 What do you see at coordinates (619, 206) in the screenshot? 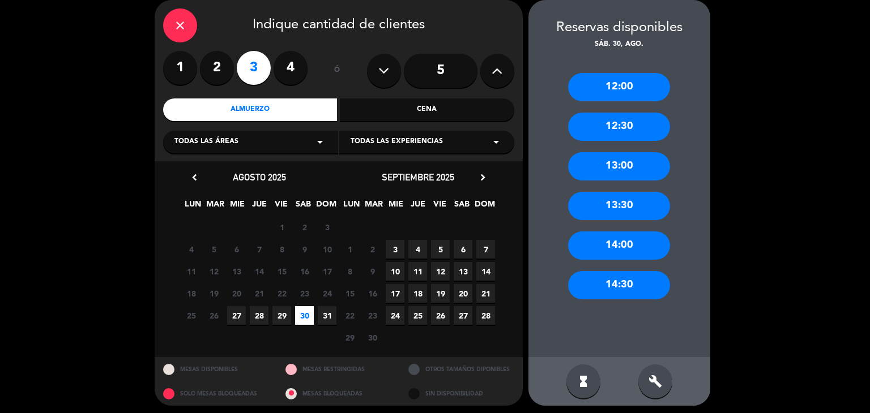
I see `div: 13:30` at bounding box center [619, 206].